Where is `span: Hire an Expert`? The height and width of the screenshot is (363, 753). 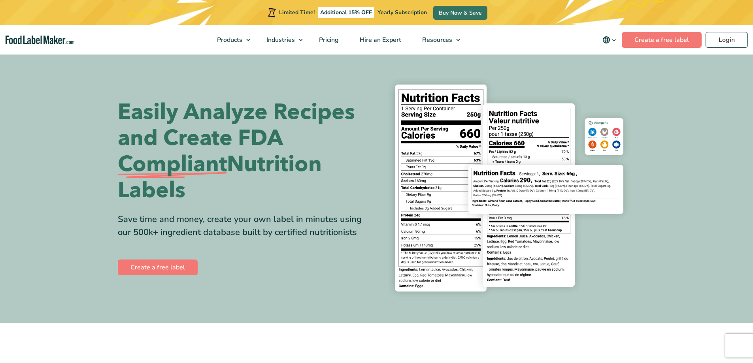
span: Hire an Expert is located at coordinates (380, 40).